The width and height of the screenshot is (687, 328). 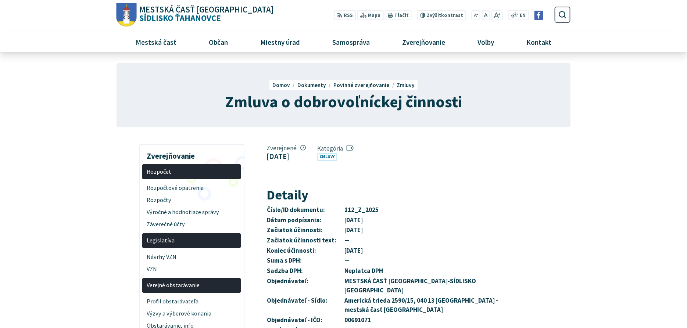 What do you see at coordinates (192, 172) in the screenshot?
I see `a: Rozpočet` at bounding box center [192, 172].